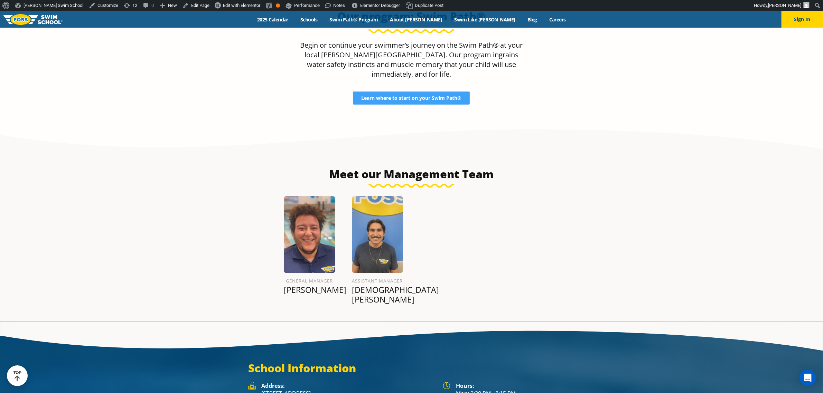  What do you see at coordinates (309, 235) in the screenshot?
I see `img: FOSS-Profile-Photo-15.png` at bounding box center [309, 235].